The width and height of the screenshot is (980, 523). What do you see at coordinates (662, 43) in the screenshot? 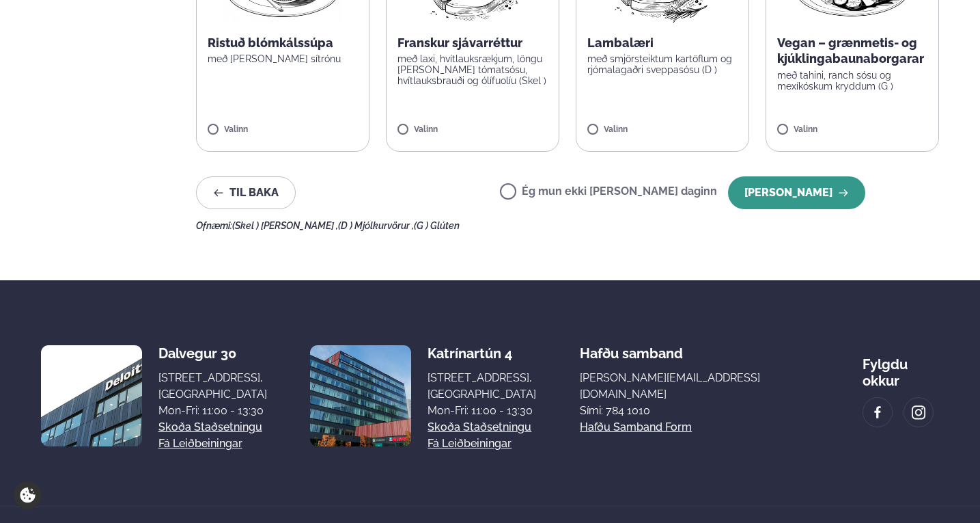
I see `p: Lambalæri` at bounding box center [662, 43].